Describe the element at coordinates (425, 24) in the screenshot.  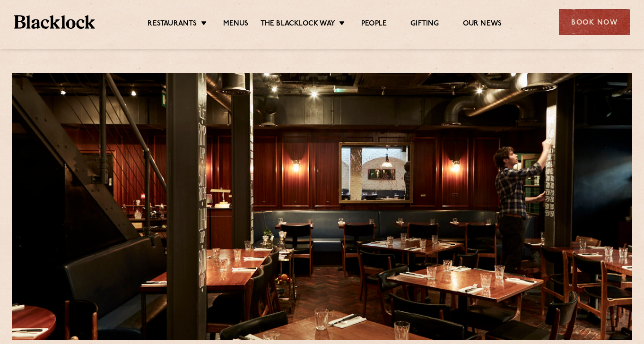
I see `a: Gifting` at that location.